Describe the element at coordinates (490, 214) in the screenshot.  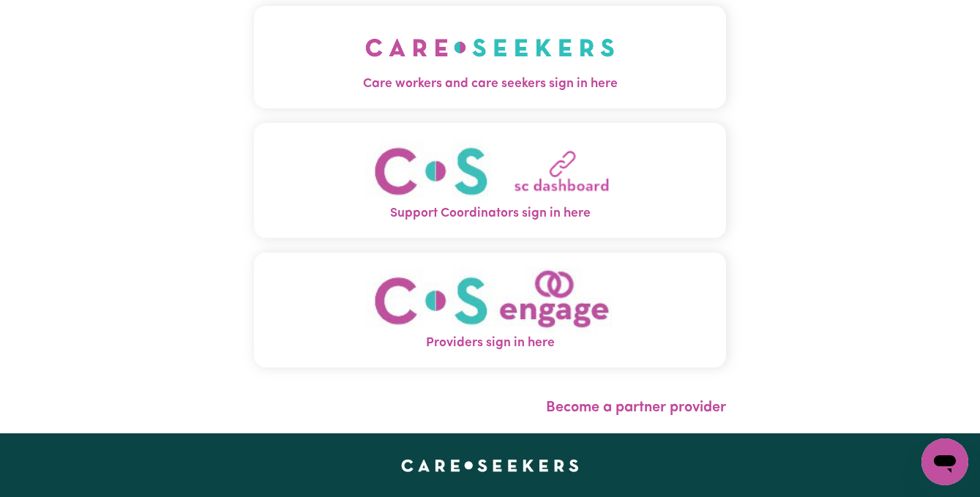
I see `span: Support Coordinators sign in here` at that location.